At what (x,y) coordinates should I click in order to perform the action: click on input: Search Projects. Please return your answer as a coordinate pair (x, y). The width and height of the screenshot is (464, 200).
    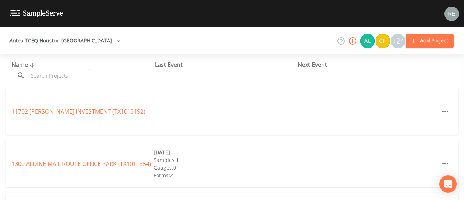
    Looking at the image, I should click on (59, 75).